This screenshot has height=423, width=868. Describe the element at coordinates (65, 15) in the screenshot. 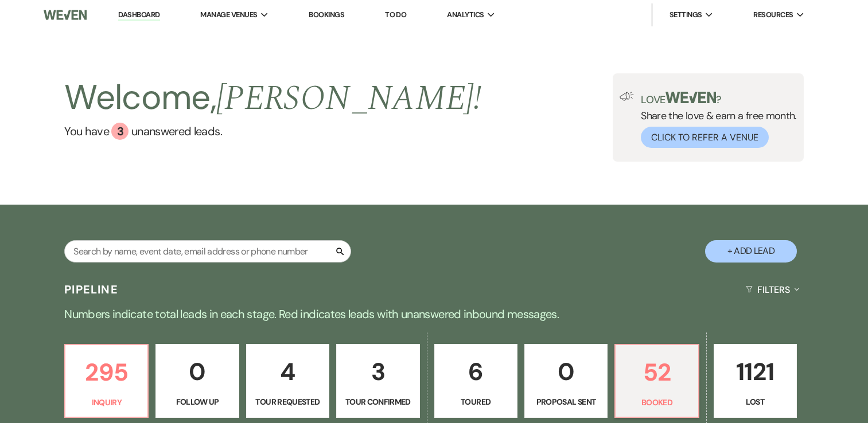

I see `img: Weven Logo` at that location.